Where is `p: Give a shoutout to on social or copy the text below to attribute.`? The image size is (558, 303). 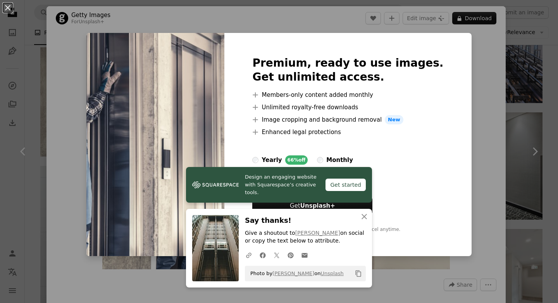 p: Give a shoutout to on social or copy the text below to attribute. is located at coordinates (305, 237).